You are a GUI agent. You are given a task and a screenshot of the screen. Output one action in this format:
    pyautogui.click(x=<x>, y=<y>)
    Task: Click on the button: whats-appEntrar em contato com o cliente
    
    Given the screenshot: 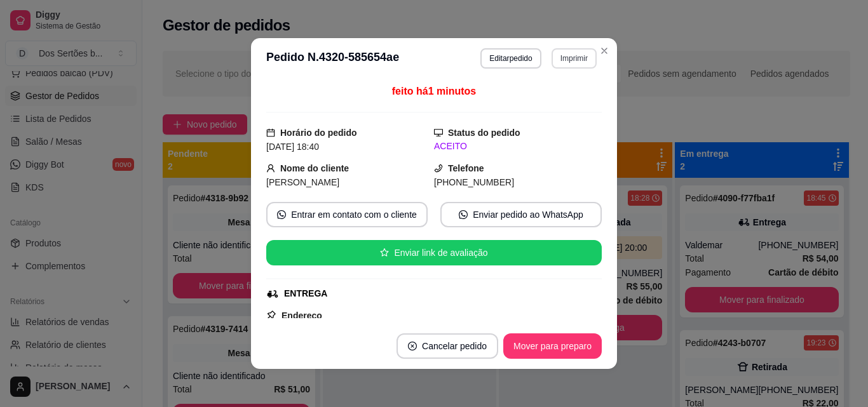 What is the action you would take?
    pyautogui.click(x=347, y=215)
    